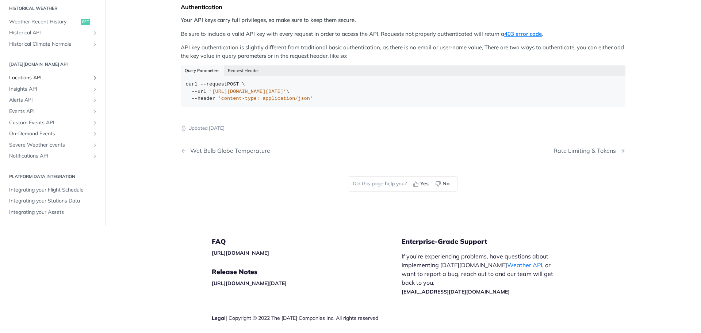  Describe the element at coordinates (403, 34) in the screenshot. I see `p: Be sure to include a valid API key with every request in order to access the API. Requests not pr...` at that location.